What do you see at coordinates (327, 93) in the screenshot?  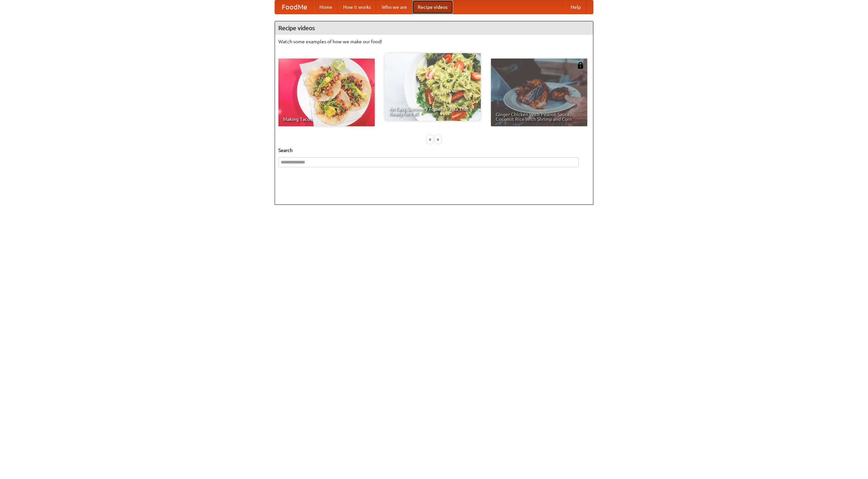 I see `a: Making Tacos` at bounding box center [327, 93].